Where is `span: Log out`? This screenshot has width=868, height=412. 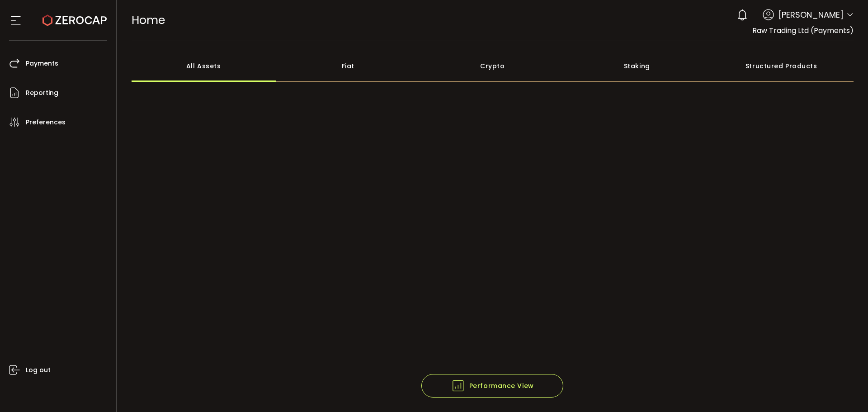 span: Log out is located at coordinates (38, 369).